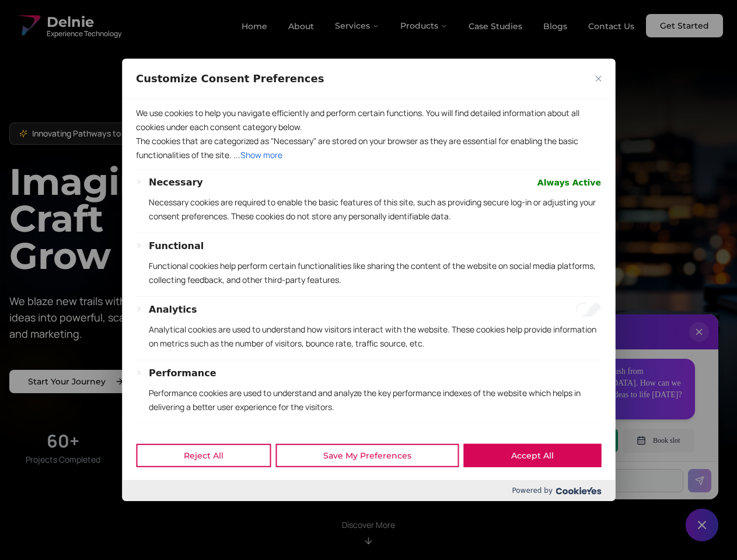 The image size is (737, 560). I want to click on button: Performance, so click(183, 374).